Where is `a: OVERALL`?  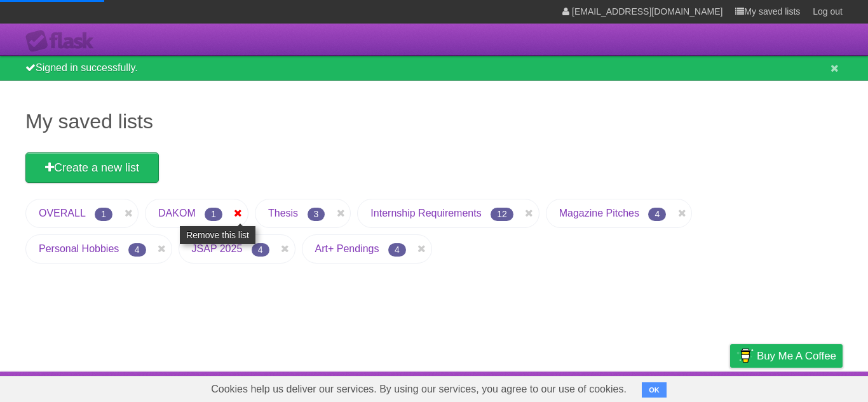
a: OVERALL is located at coordinates (62, 213).